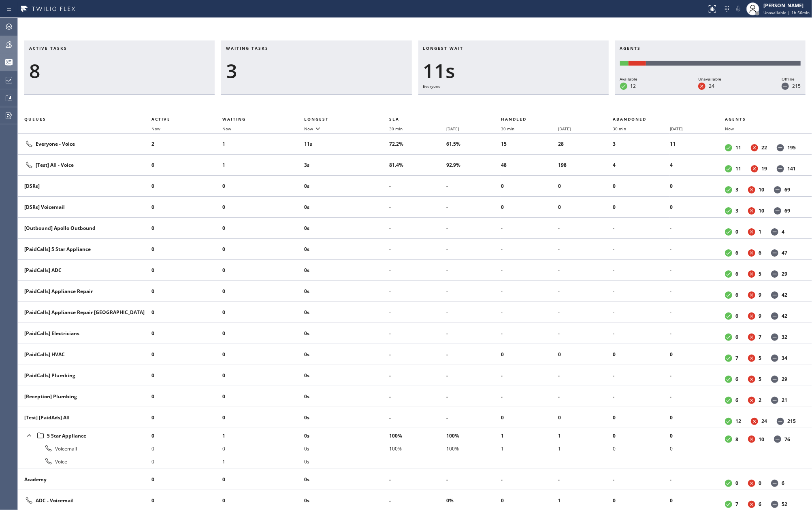 This screenshot has height=510, width=812. I want to click on span: Agents, so click(736, 119).